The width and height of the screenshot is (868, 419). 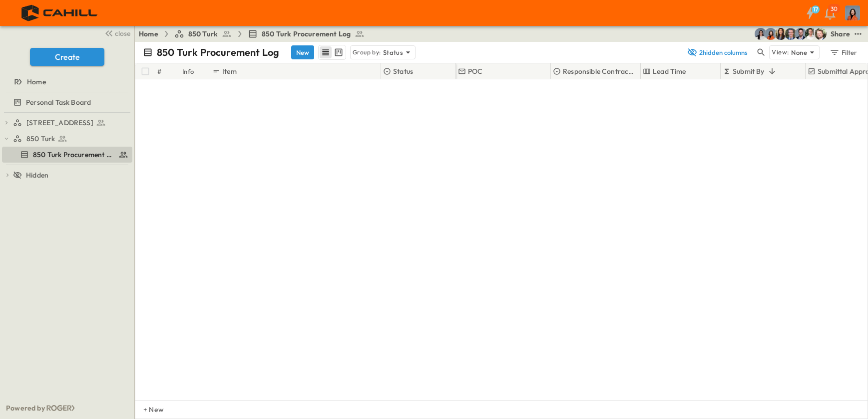 What do you see at coordinates (780, 53) in the screenshot?
I see `p: View:` at bounding box center [780, 53].